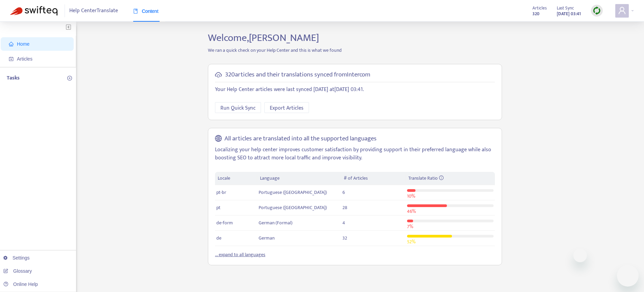 Image resolution: width=644 pixels, height=292 pixels. What do you see at coordinates (13, 78) in the screenshot?
I see `p: Tasks` at bounding box center [13, 78].